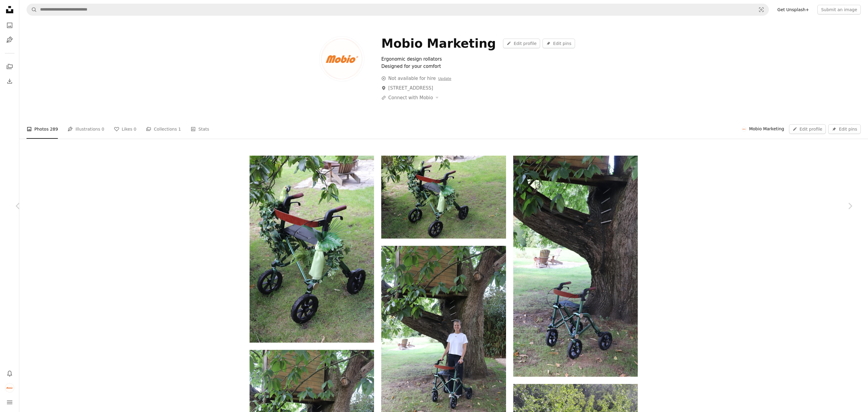 Image resolution: width=868 pixels, height=412 pixels. Describe the element at coordinates (179, 129) in the screenshot. I see `span: 1` at that location.